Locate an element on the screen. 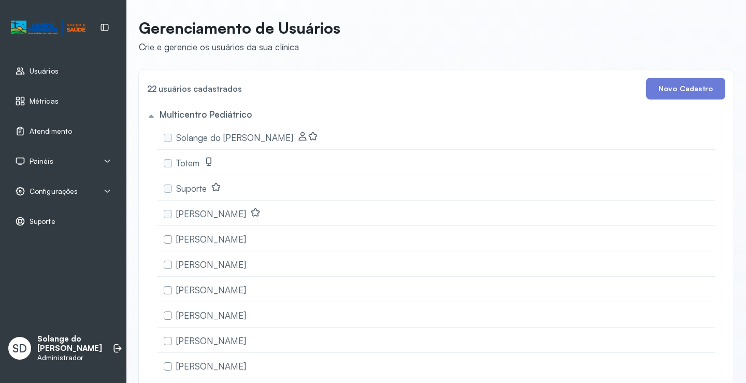 The width and height of the screenshot is (746, 383). a: Usuários is located at coordinates (63, 71).